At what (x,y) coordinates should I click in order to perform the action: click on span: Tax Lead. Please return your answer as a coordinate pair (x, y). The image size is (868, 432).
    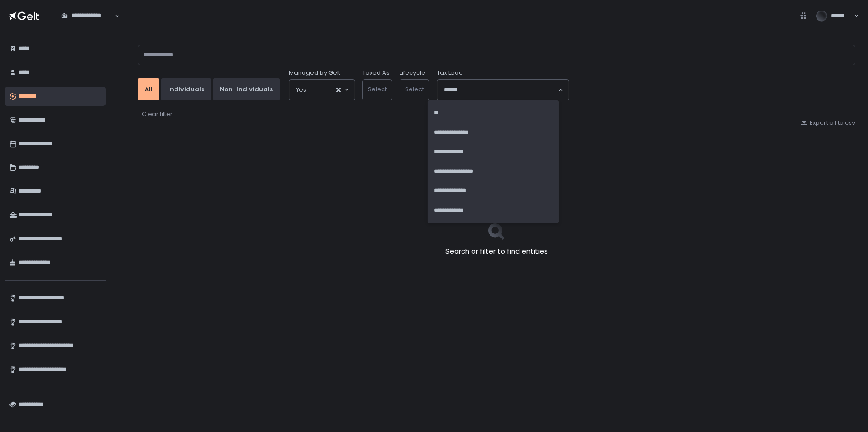
    Looking at the image, I should click on (449, 73).